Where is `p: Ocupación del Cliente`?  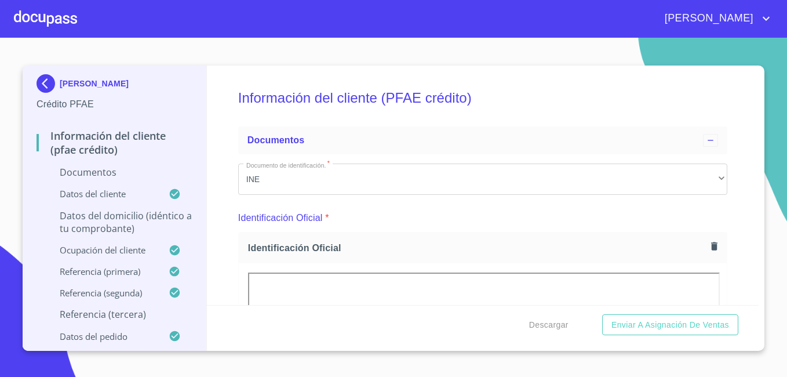 p: Ocupación del Cliente is located at coordinates (103, 250).